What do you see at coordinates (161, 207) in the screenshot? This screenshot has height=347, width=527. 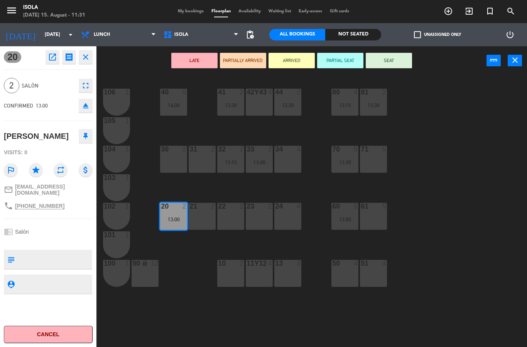 I see `div: 20` at bounding box center [161, 207].